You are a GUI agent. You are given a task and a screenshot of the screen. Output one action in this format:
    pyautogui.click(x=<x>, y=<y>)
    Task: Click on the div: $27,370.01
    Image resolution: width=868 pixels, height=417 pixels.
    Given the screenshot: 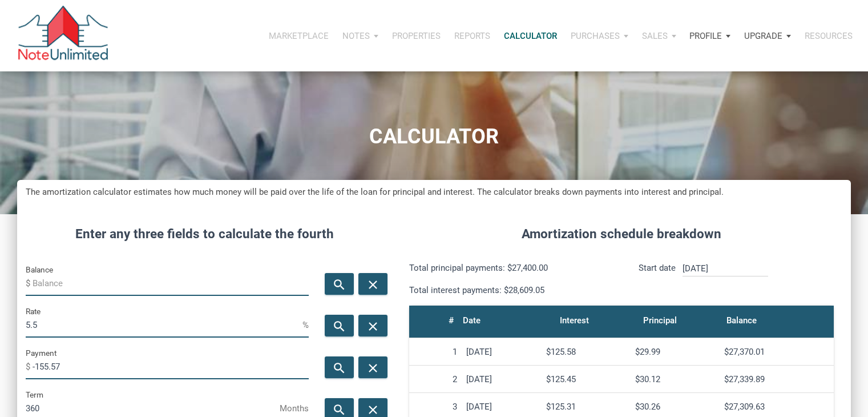 What is the action you would take?
    pyautogui.click(x=776, y=352)
    